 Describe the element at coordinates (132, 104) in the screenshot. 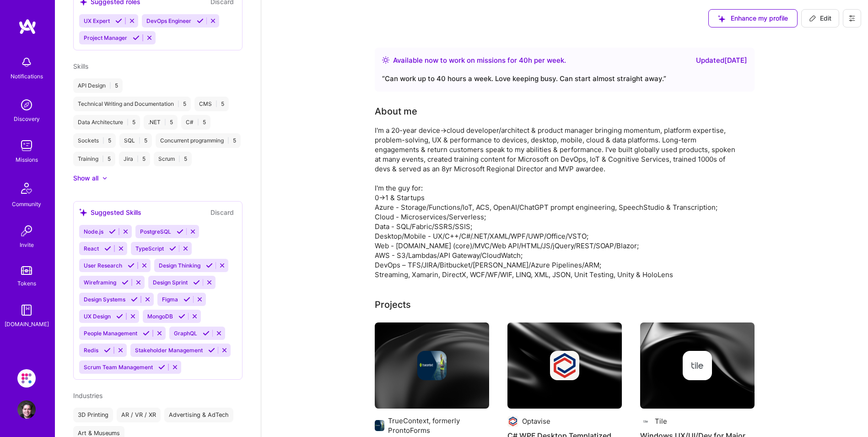

I see `div: Technical Writing and Documentation 5` at that location.